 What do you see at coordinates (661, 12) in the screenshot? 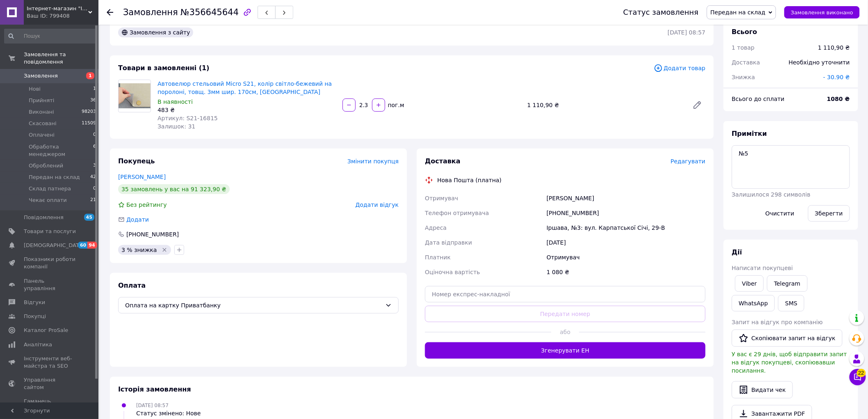
I see `div: Статус замовлення` at bounding box center [661, 12].